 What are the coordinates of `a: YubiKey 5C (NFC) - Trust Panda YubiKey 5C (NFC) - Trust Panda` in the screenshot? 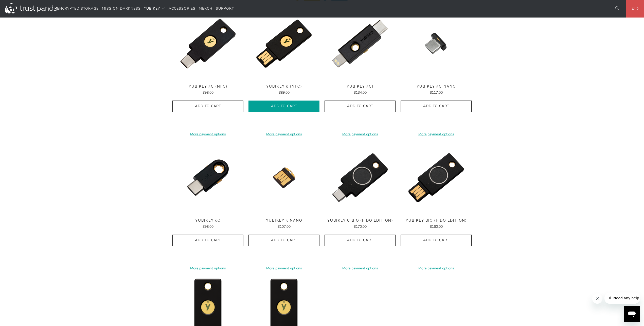 It's located at (208, 44).